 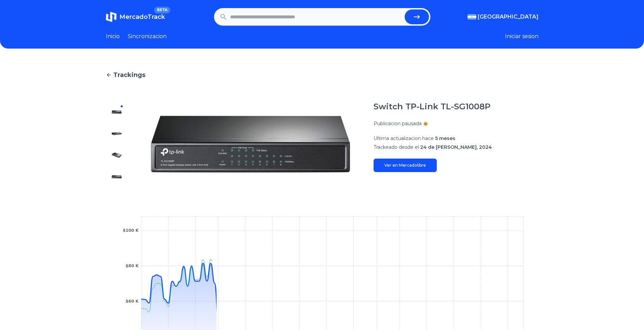 What do you see at coordinates (445, 139) in the screenshot?
I see `span: 5 meses` at bounding box center [445, 139].